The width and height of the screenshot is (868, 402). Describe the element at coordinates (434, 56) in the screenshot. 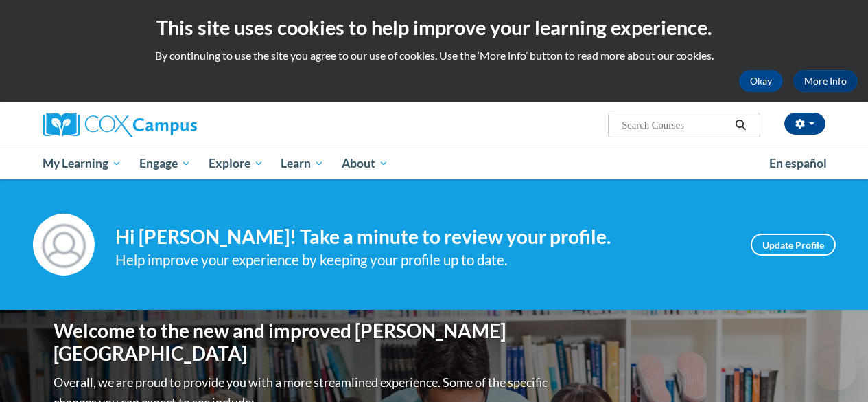

I see `p: By continuing to use the site you agree to our use of cookies. Use the ‘More info’ button to read...` at that location.